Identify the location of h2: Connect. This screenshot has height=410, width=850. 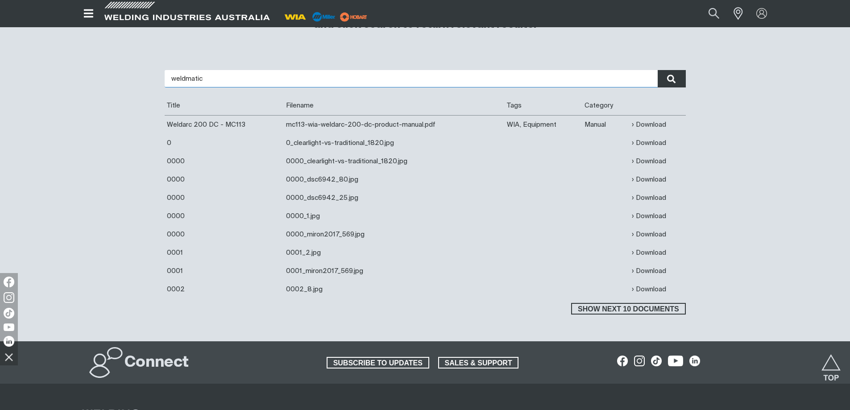
(157, 363).